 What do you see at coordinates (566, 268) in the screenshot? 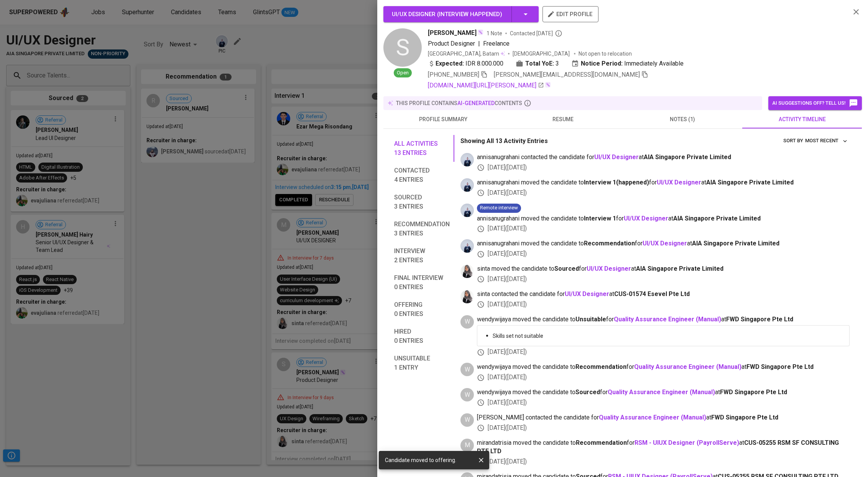
I see `b: Sourced` at bounding box center [566, 268].